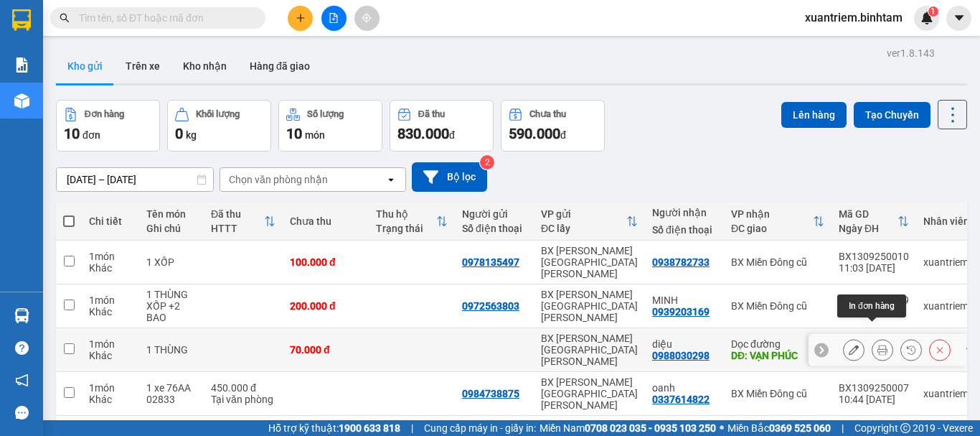 Image resolution: width=980 pixels, height=436 pixels. What do you see at coordinates (294, 133) in the screenshot?
I see `span: 10` at bounding box center [294, 133].